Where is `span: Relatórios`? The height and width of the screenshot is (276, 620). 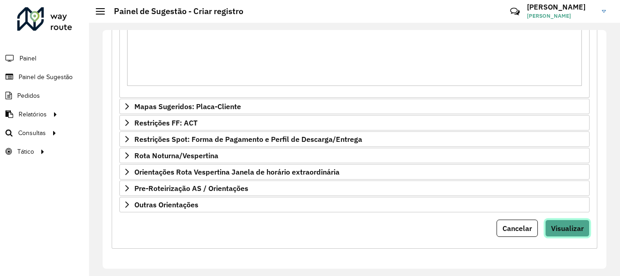
span: Relatórios is located at coordinates (33, 114).